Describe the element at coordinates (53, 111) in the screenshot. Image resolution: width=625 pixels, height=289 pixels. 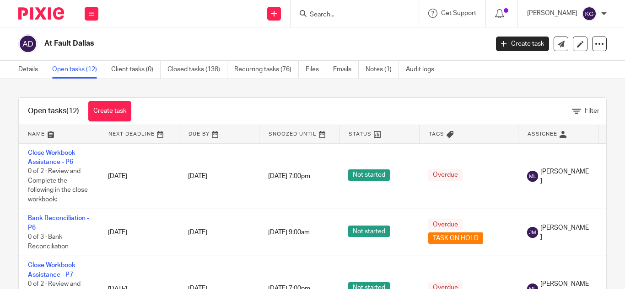
I see `h1: Open tasks` at that location.